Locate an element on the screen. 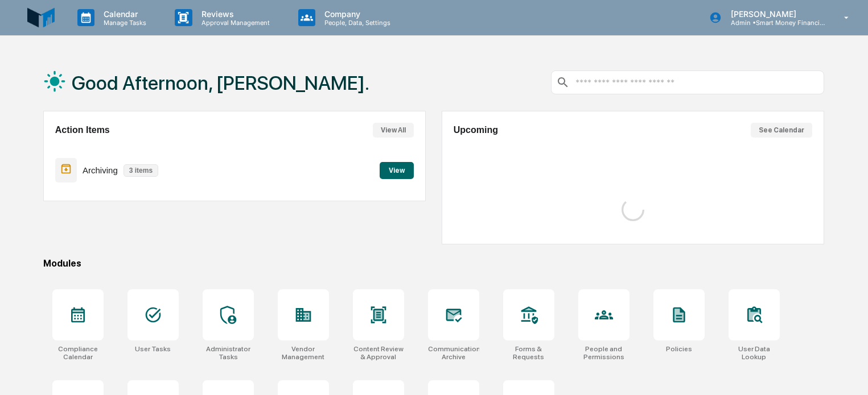 This screenshot has height=395, width=868. p: Admin • Smart Money Financial Advisors is located at coordinates (774, 23).